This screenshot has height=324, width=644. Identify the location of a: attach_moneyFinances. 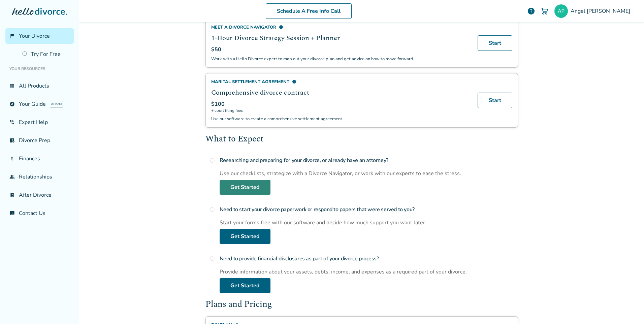
(39, 159).